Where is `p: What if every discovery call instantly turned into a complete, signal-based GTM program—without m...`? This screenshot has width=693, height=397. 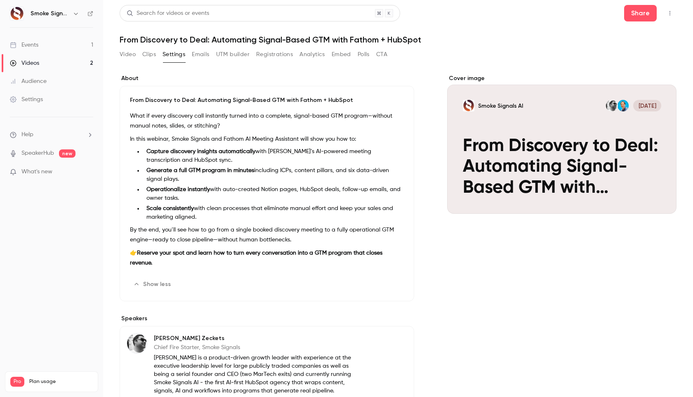 p: What if every discovery call instantly turned into a complete, signal-based GTM program—without m... is located at coordinates (267, 121).